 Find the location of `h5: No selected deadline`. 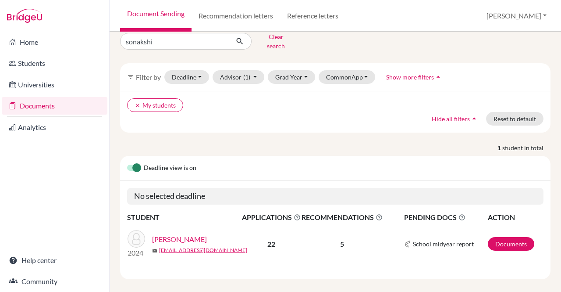

h5: No selected deadline is located at coordinates (335, 196).